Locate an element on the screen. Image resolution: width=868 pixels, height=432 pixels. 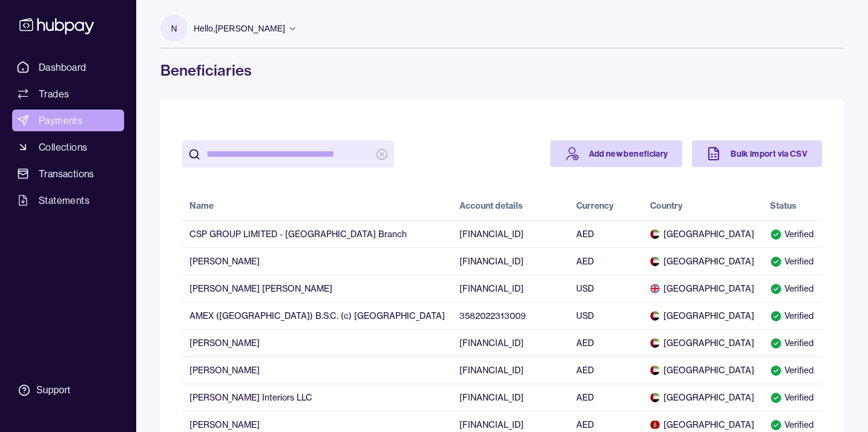
h1: Beneficiaries is located at coordinates (502, 71).